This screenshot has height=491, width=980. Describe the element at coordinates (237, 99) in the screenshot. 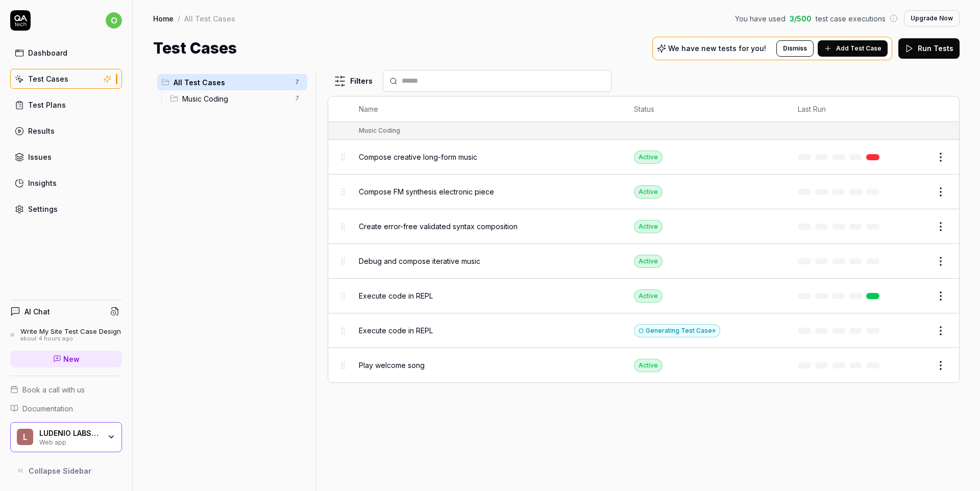

I see `div: Drag to reorderMusic Coding7` at that location.